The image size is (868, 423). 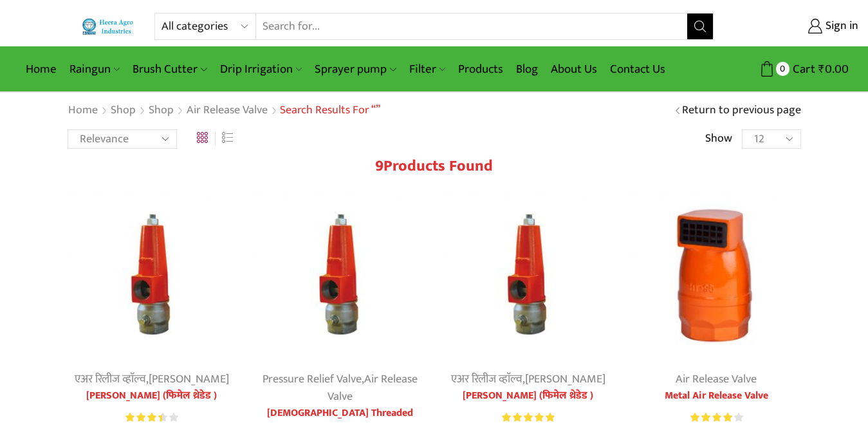 I want to click on a: Products, so click(x=480, y=69).